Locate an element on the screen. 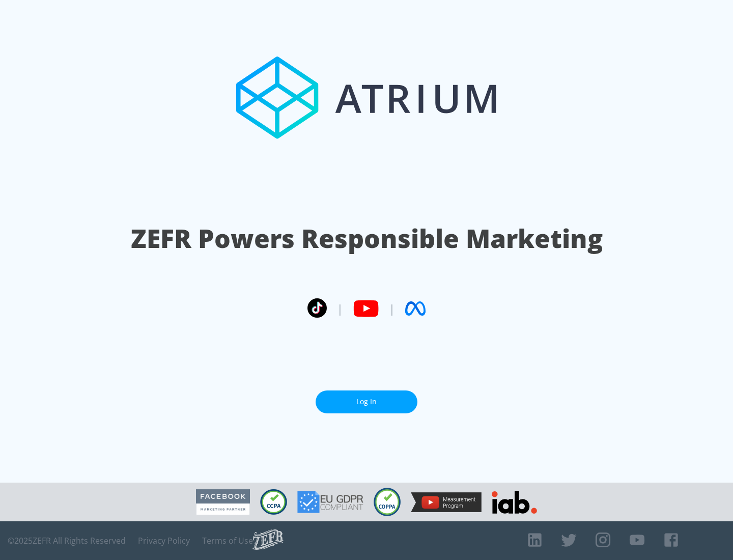 This screenshot has height=560, width=733. a: Privacy Policy is located at coordinates (164, 541).